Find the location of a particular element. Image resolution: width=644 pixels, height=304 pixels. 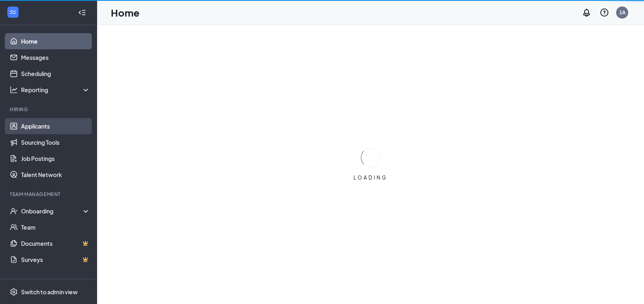

svg: Settings is located at coordinates (14, 292).